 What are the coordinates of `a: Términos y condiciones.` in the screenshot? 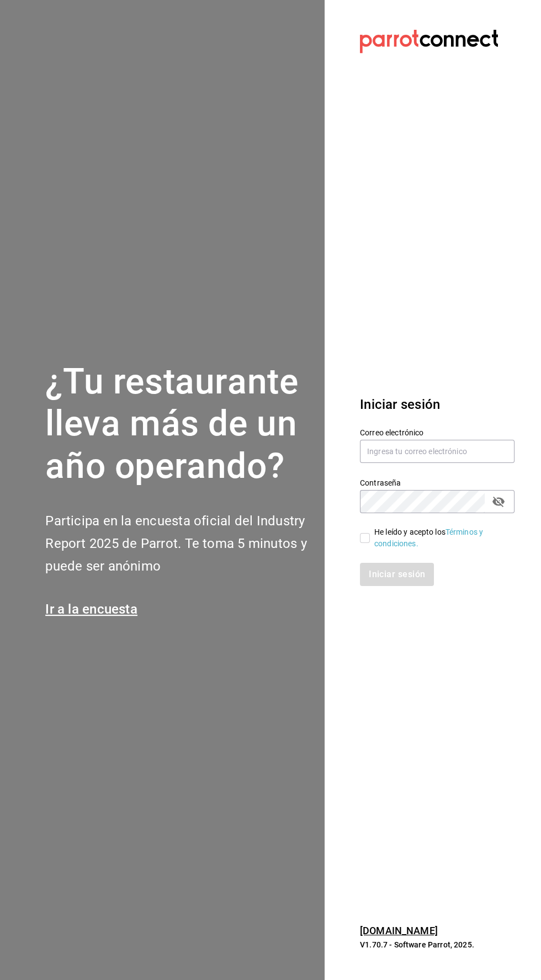 It's located at (428, 538).